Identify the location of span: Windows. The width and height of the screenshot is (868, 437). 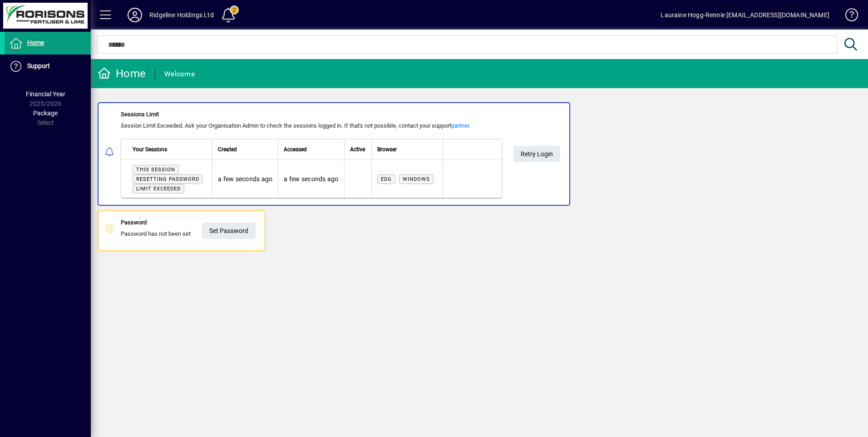
(416, 179).